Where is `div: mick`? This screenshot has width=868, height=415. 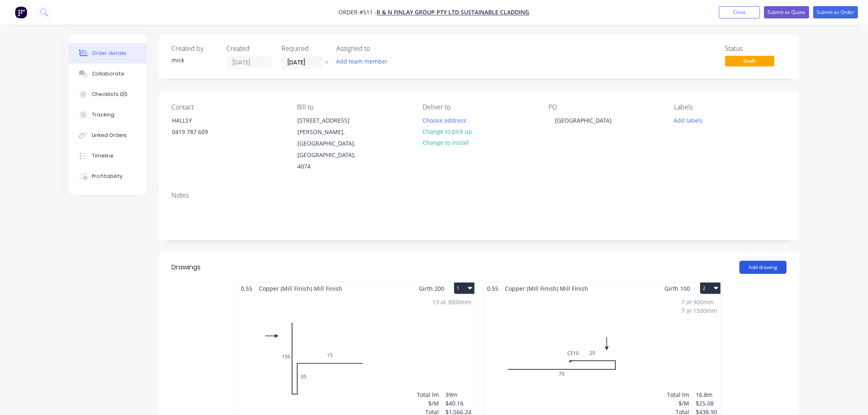 div: mick is located at coordinates (194, 60).